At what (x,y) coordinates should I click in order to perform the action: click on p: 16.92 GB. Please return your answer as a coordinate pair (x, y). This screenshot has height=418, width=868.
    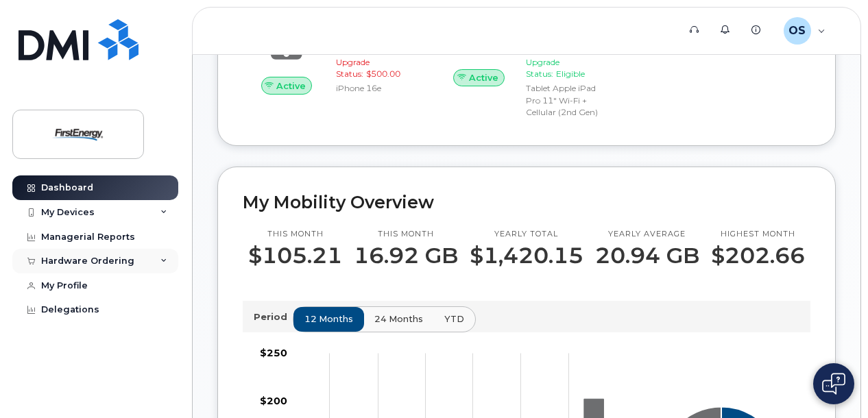
    Looking at the image, I should click on (406, 255).